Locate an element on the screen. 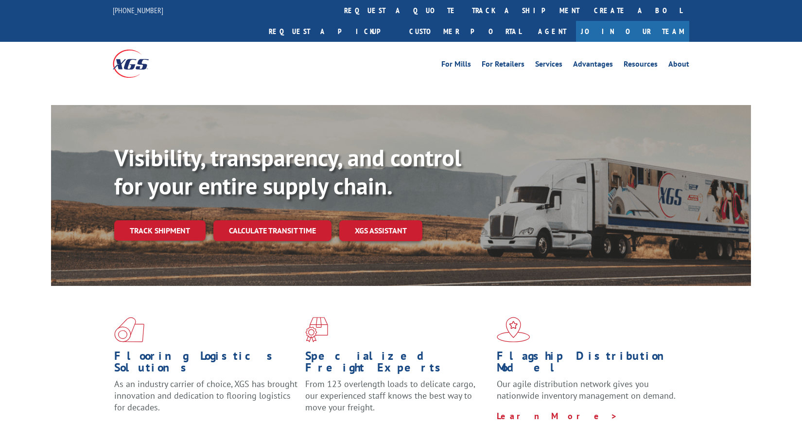 This screenshot has width=802, height=424. a: About is located at coordinates (678, 66).